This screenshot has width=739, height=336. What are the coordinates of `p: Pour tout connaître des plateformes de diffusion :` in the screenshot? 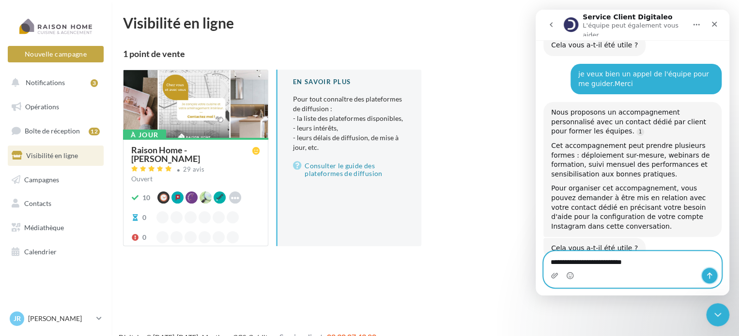 It's located at (349, 123).